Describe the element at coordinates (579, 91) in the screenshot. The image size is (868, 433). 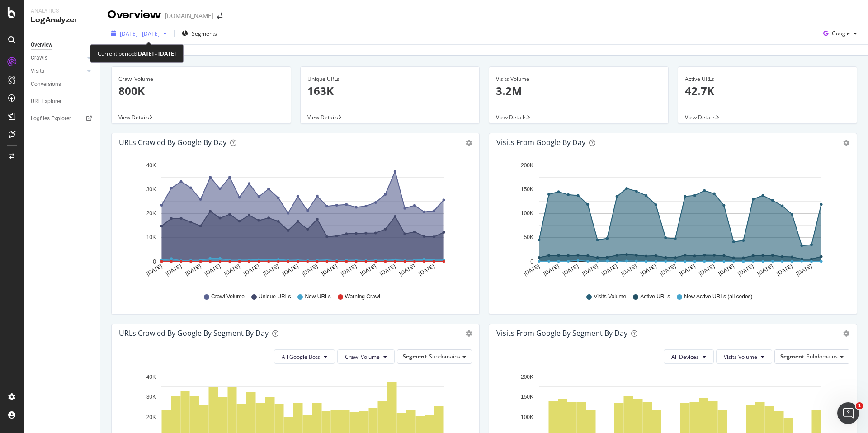
I see `p: 3.2M` at that location.